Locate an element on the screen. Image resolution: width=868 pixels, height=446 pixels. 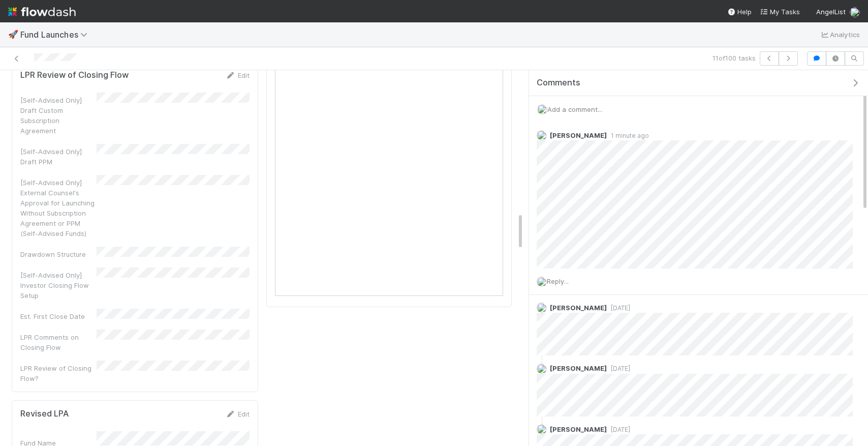
span: Add a comment... is located at coordinates (575, 109).